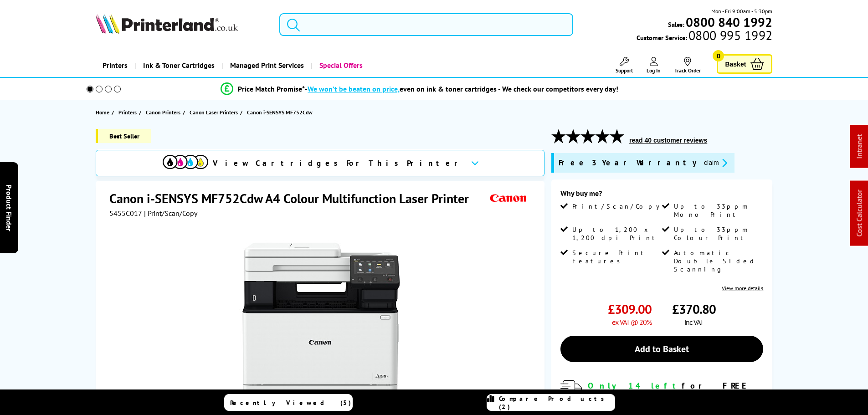 The image size is (868, 415). I want to click on span: Canon Printers, so click(163, 112).